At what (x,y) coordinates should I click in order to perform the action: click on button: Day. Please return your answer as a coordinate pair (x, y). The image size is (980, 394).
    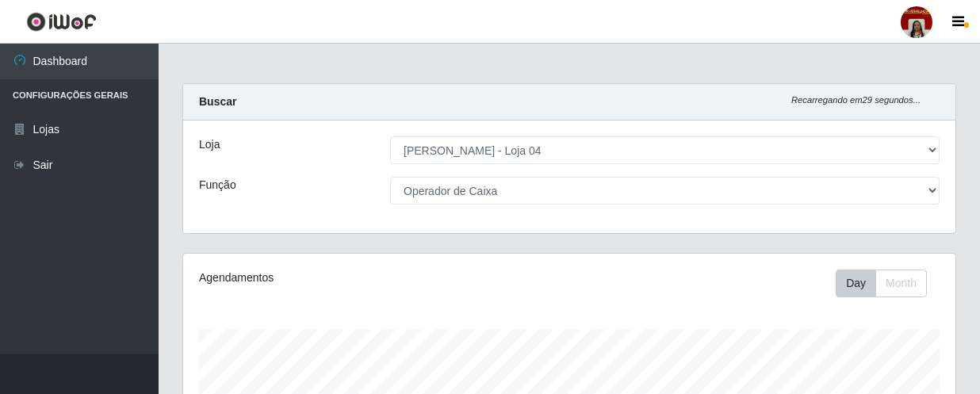
    Looking at the image, I should click on (856, 283).